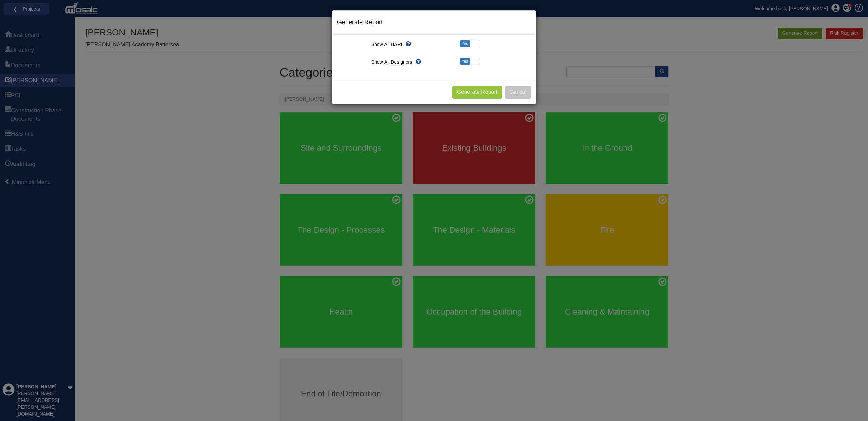 This screenshot has height=421, width=868. Describe the element at coordinates (477, 92) in the screenshot. I see `button: Generate Report` at that location.